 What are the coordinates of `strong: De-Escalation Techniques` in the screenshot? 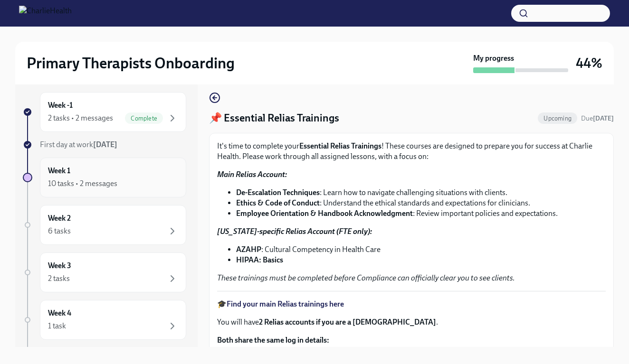 It's located at (278, 193).